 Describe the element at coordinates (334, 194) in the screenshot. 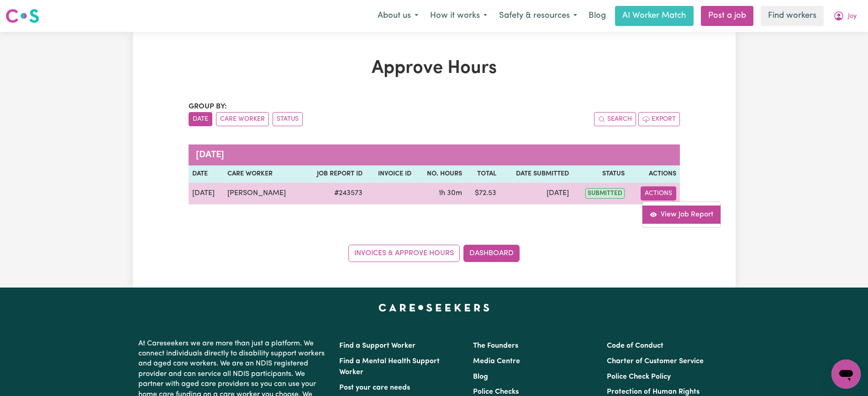

I see `td: # 243573` at that location.